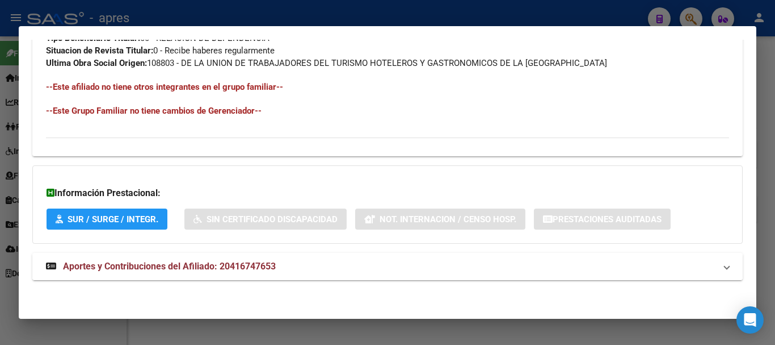  I want to click on h3: Información Prestacional:, so click(388, 193).